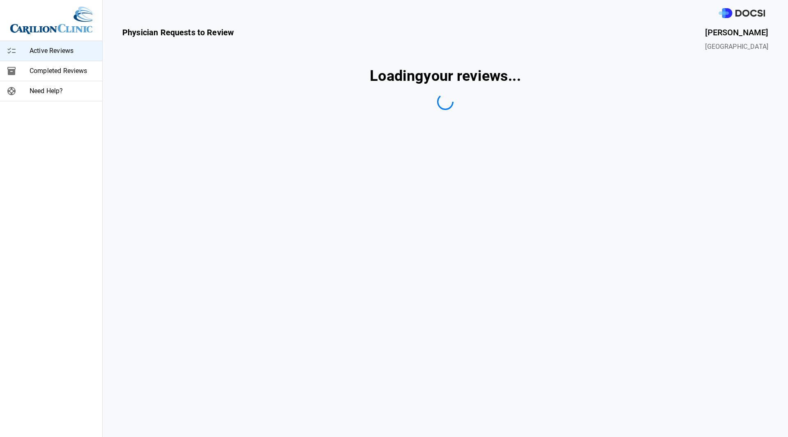 Image resolution: width=788 pixels, height=437 pixels. What do you see at coordinates (62, 71) in the screenshot?
I see `span: Completed Reviews` at bounding box center [62, 71].